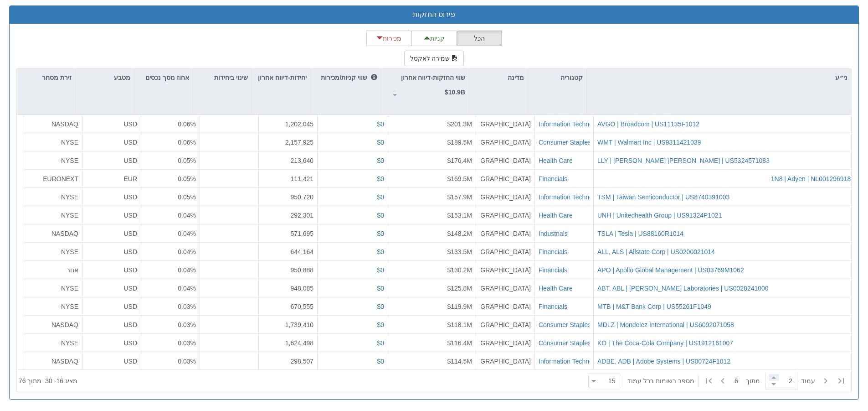  Describe the element at coordinates (659, 215) in the screenshot. I see `div: UNH | Unitedhealth Group | US91324P1021` at that location.